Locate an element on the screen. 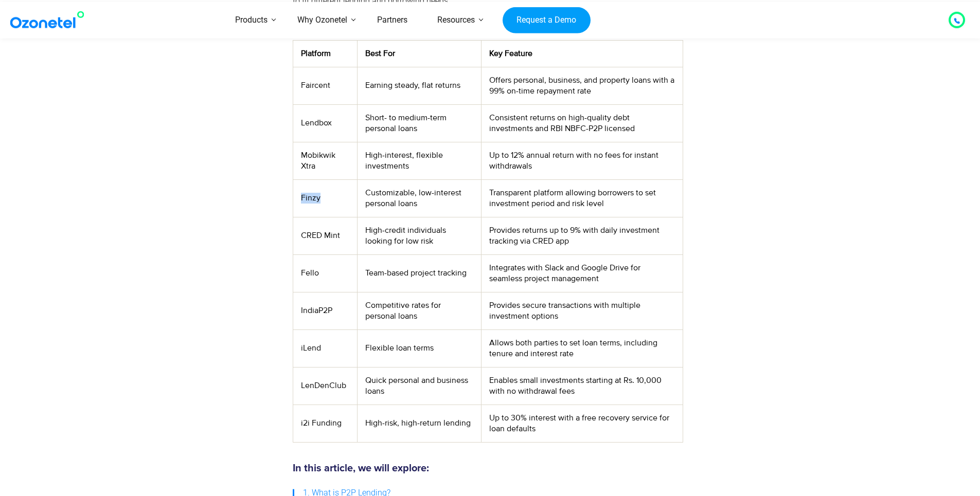 This screenshot has width=980, height=496. a: Why Ozonetel is located at coordinates (322, 20).